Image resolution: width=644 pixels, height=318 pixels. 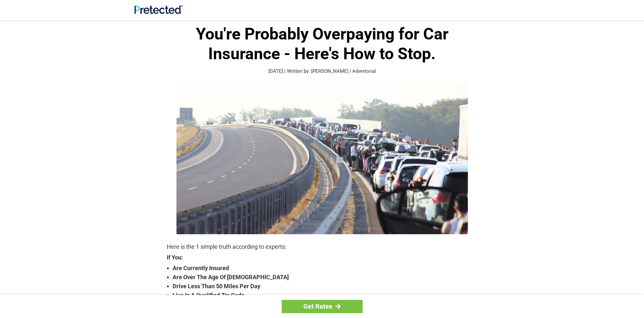 I want to click on strong: Drive Less Than 50 Miles Per Day, so click(x=325, y=286).